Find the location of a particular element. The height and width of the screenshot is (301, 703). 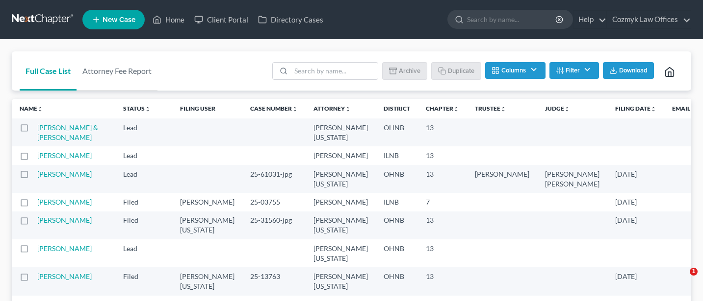

td: 25-31560-jpg is located at coordinates (274, 226).